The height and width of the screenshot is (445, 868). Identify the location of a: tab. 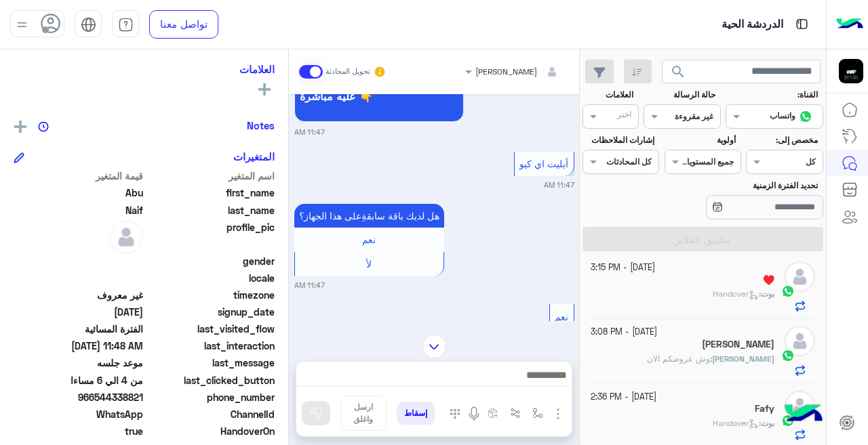
(125, 24).